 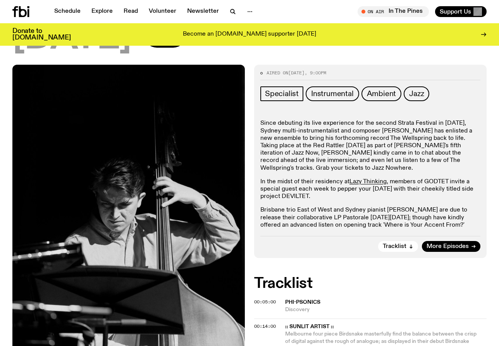 What do you see at coordinates (405, 168) in the screenshot?
I see `a: here` at bounding box center [405, 168].